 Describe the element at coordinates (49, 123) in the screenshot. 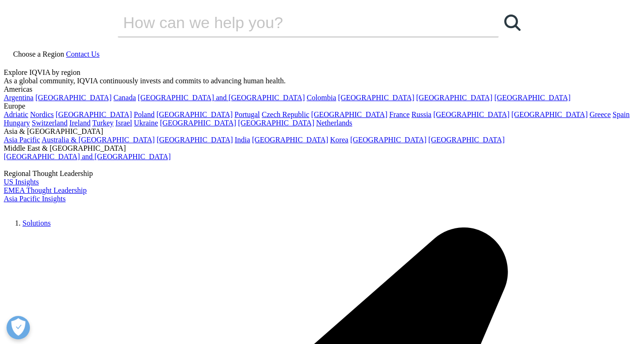

I see `a: Switzerland` at that location.